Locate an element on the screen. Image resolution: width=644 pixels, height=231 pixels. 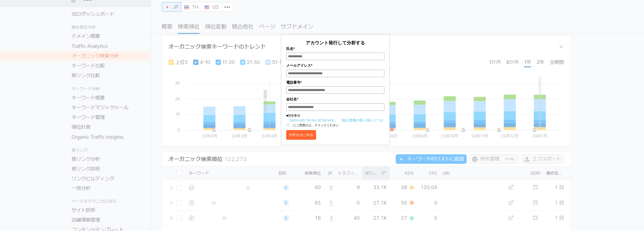
label: 電話番号* is located at coordinates (335, 83).